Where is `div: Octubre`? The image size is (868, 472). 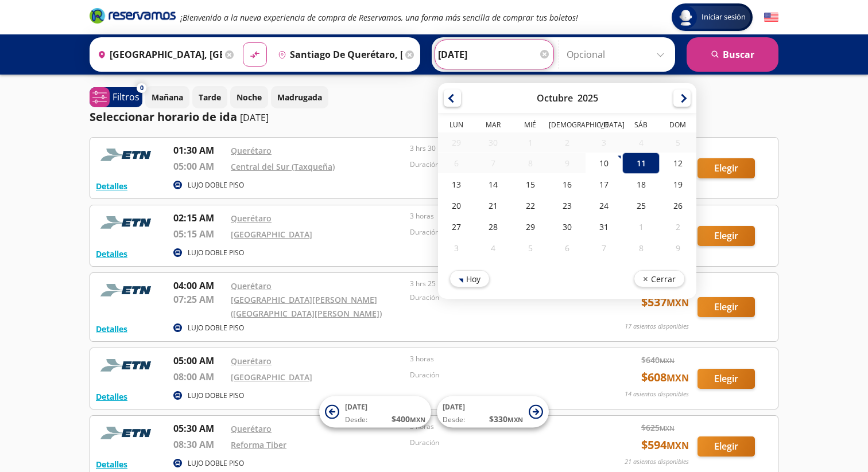
div: Octubre is located at coordinates (555, 98).